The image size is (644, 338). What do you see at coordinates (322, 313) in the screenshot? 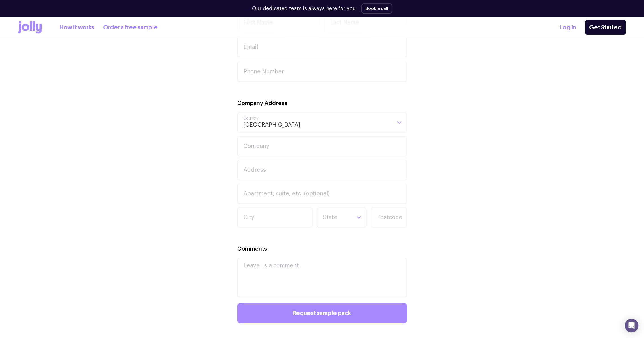
I see `button: Request sample pack` at bounding box center [322, 313].